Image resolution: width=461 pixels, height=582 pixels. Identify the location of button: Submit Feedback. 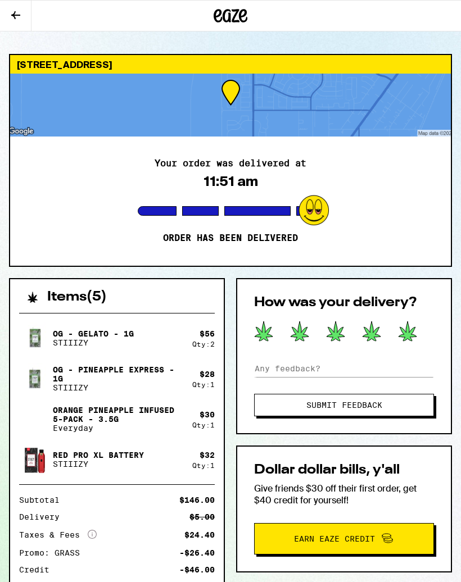
(344, 405).